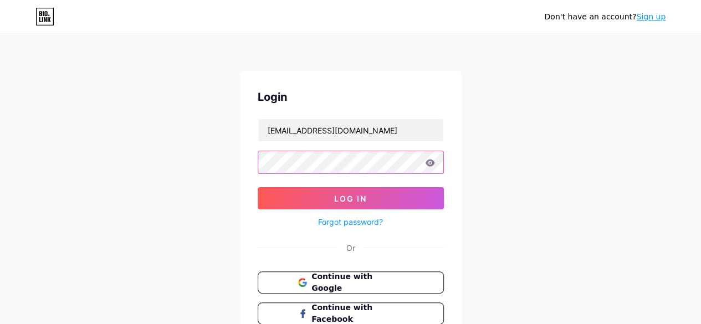 This screenshot has width=701, height=324. What do you see at coordinates (350, 222) in the screenshot?
I see `a: Forgot password?` at bounding box center [350, 222].